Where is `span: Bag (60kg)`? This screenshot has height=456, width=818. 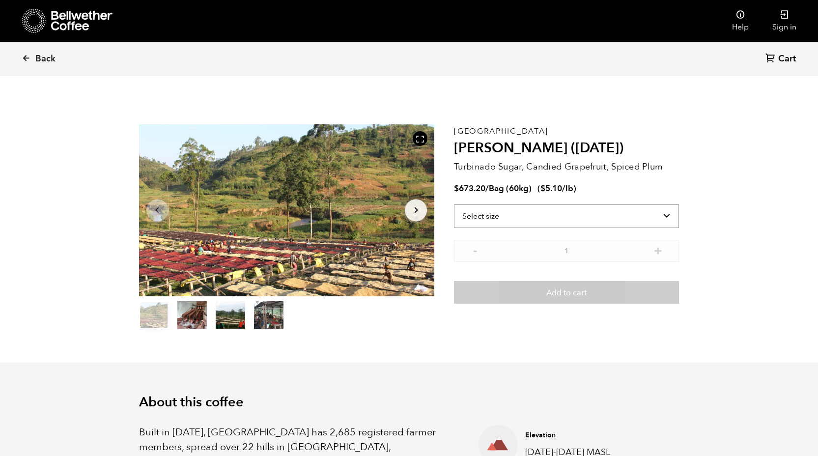
span: Bag (60kg) is located at coordinates (510, 188).